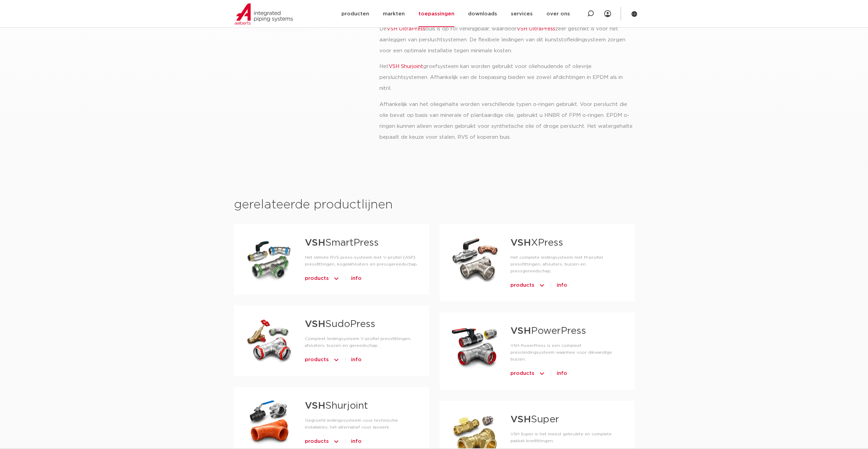 This screenshot has height=449, width=868. What do you see at coordinates (482, 14) in the screenshot?
I see `a: downloads` at bounding box center [482, 14].